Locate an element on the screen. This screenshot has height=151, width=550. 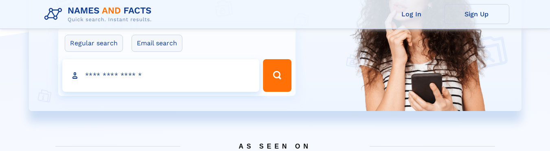
a: Sign Up is located at coordinates (477, 14).